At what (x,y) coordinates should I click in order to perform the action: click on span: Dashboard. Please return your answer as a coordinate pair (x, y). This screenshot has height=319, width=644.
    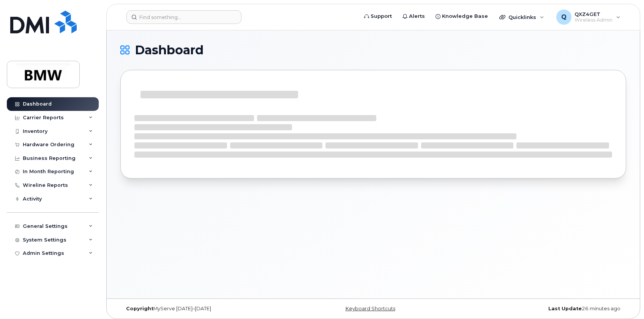
    Looking at the image, I should click on (169, 50).